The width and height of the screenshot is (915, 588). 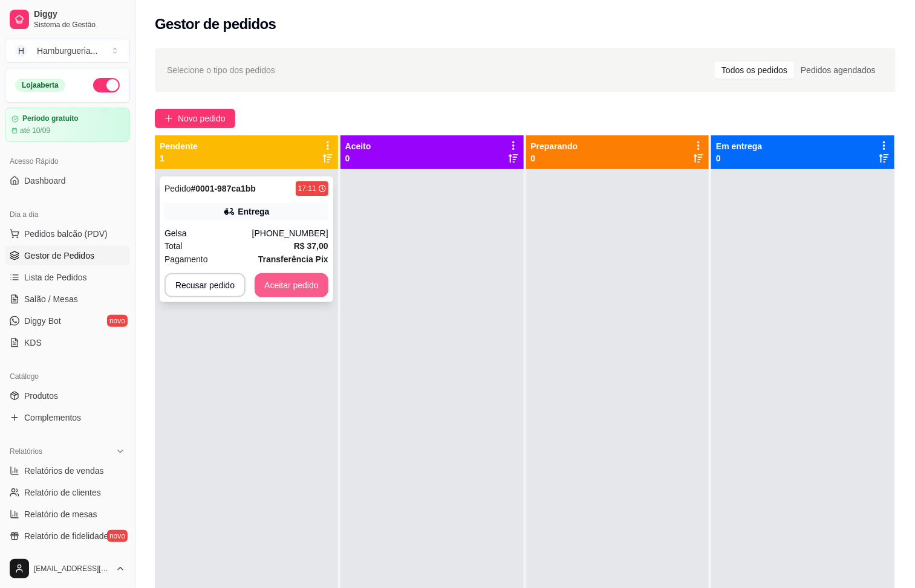 What do you see at coordinates (67, 343) in the screenshot?
I see `a: KDS` at bounding box center [67, 343].